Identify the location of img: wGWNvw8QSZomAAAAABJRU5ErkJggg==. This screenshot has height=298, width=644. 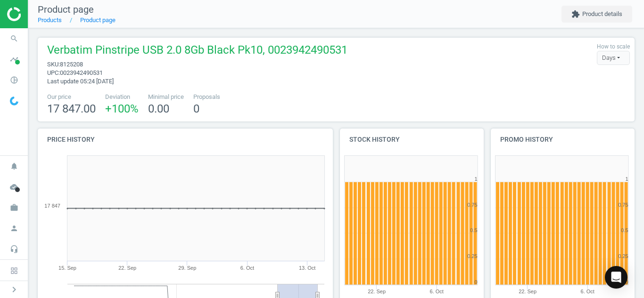
(15, 101).